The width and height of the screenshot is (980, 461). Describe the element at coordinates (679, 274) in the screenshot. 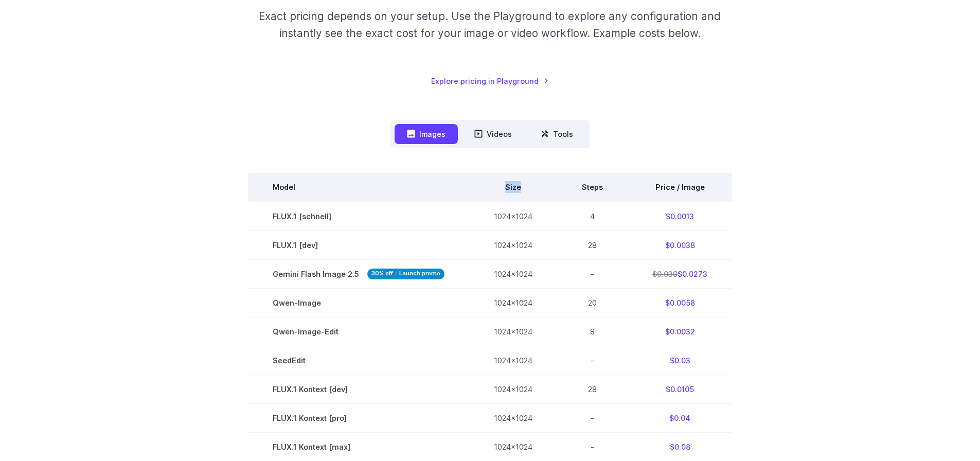

I see `td: $0.0273` at that location.